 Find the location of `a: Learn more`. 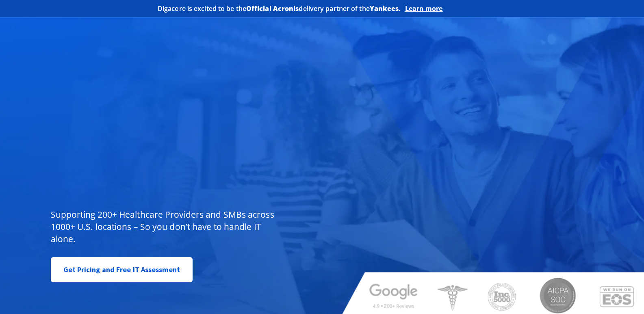

a: Learn more is located at coordinates (424, 9).